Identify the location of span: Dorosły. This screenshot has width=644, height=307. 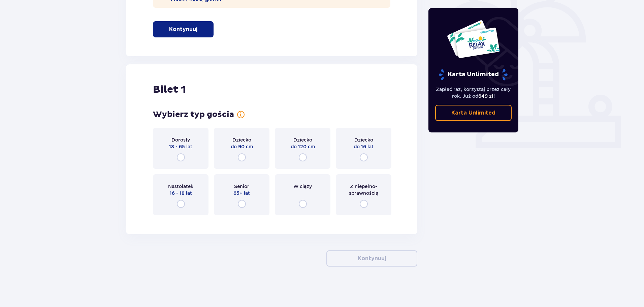
(181, 140).